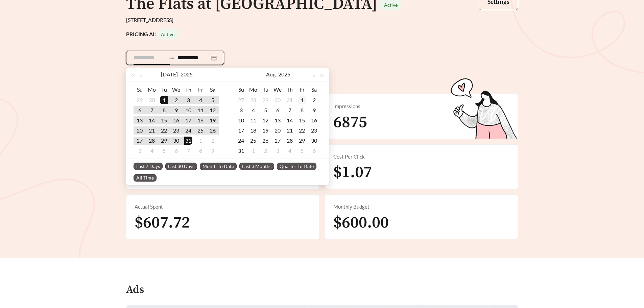 This screenshot has width=644, height=308. What do you see at coordinates (200, 100) in the screenshot?
I see `td: 2025-07-04` at bounding box center [200, 100].